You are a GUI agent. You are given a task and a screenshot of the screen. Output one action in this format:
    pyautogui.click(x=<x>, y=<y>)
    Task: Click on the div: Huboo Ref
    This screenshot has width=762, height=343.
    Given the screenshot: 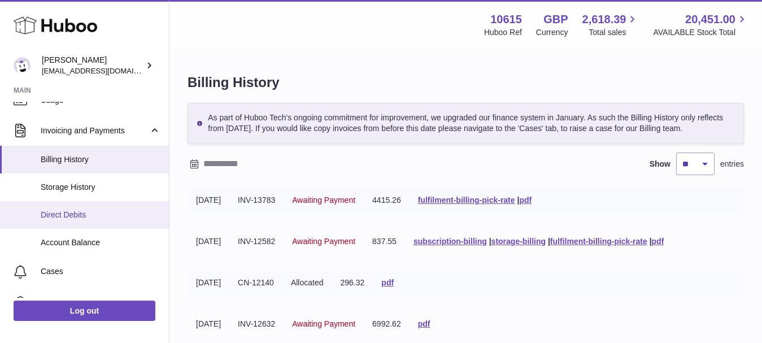 What is the action you would take?
    pyautogui.click(x=503, y=32)
    